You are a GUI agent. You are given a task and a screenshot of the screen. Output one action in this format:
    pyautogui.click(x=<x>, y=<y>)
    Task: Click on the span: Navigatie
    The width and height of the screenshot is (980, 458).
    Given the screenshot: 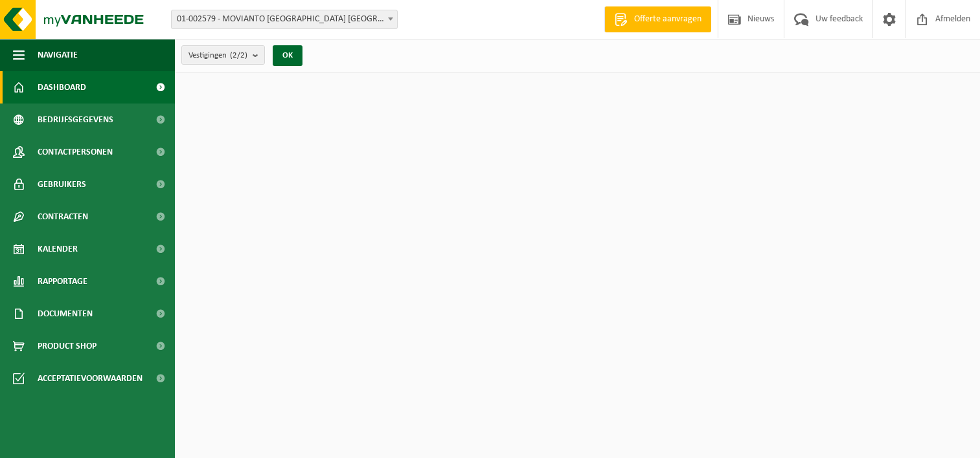 What is the action you would take?
    pyautogui.click(x=57, y=55)
    